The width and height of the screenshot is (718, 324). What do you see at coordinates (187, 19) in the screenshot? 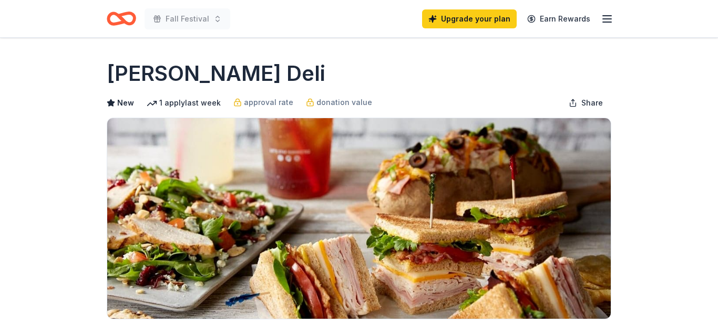
I see `span: Fall Festival` at bounding box center [187, 19].